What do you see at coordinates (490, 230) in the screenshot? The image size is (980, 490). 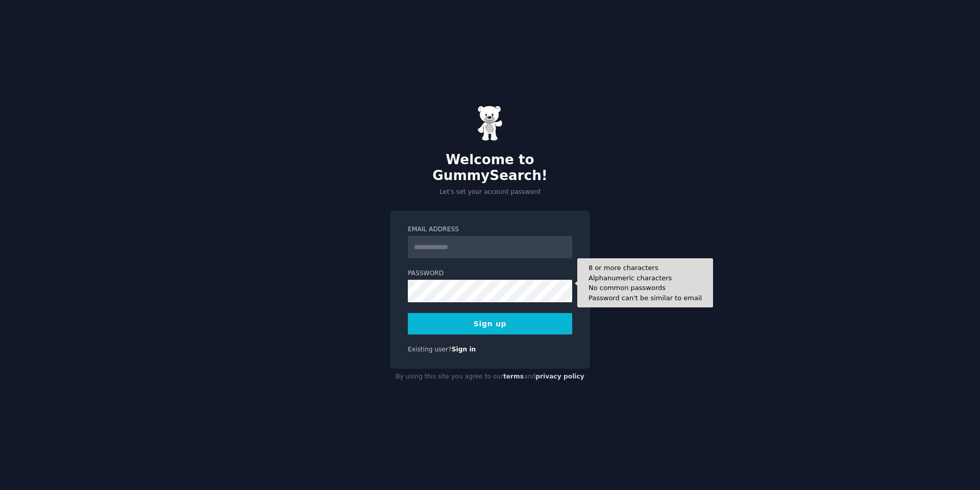 I see `label: Email Address` at bounding box center [490, 230].